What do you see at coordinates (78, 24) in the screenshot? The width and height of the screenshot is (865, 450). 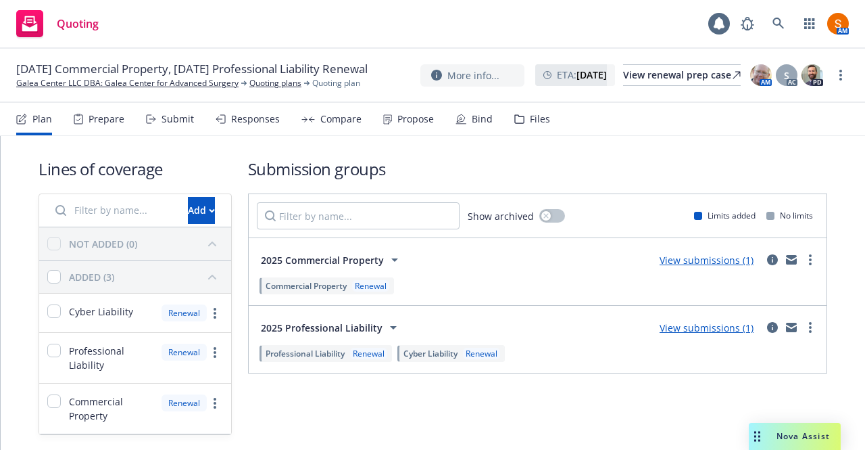 I see `span: Quoting` at bounding box center [78, 24].